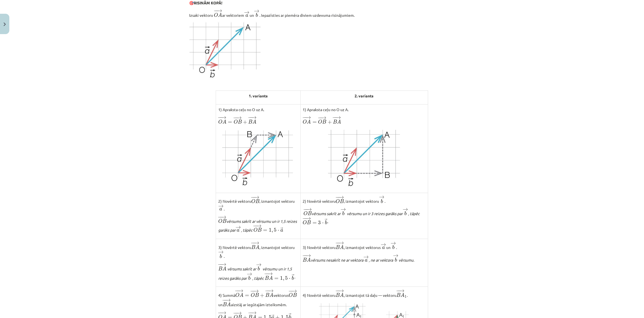  I want to click on p: 2) Novērtē vektoru , izmantojot vektoru ., so click(364, 200).